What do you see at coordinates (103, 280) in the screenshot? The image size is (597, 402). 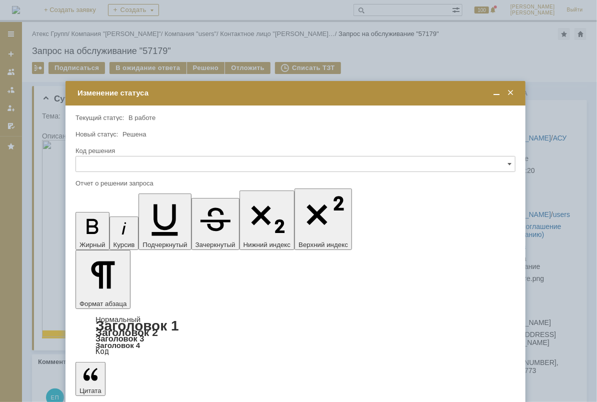 I see `button: Формат абзаца` at bounding box center [103, 280].